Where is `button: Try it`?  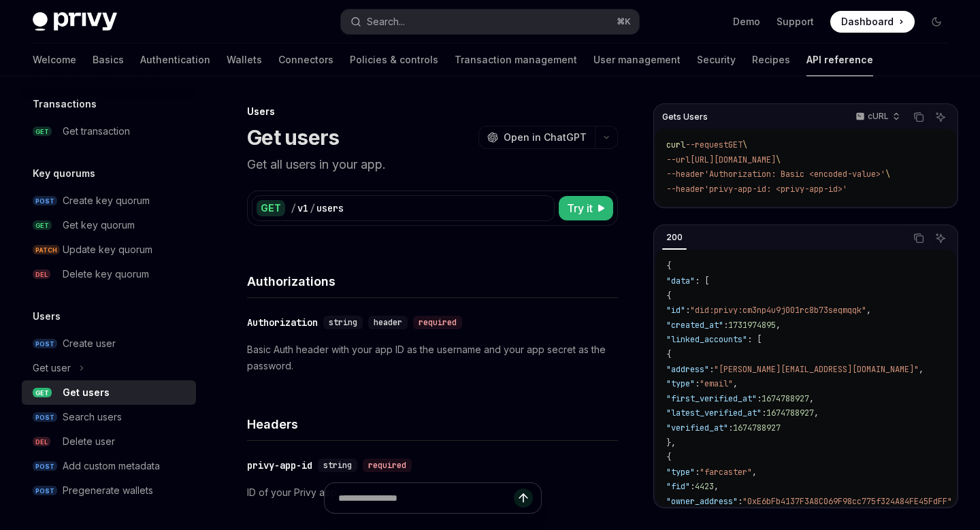 button: Try it is located at coordinates (586, 208).